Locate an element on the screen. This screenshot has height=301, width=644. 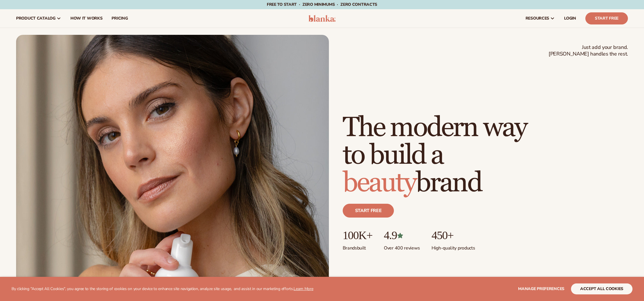
button: Manage preferences is located at coordinates (541, 288).